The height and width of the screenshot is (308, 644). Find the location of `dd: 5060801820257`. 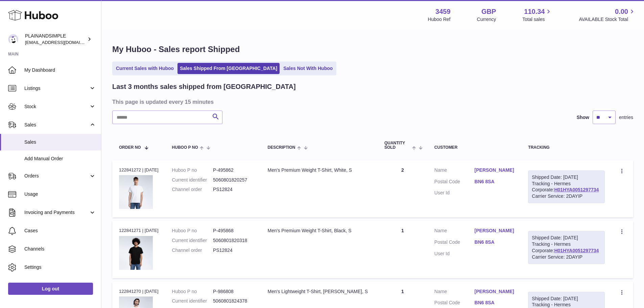

dd: 5060801820257 is located at coordinates (233, 180).